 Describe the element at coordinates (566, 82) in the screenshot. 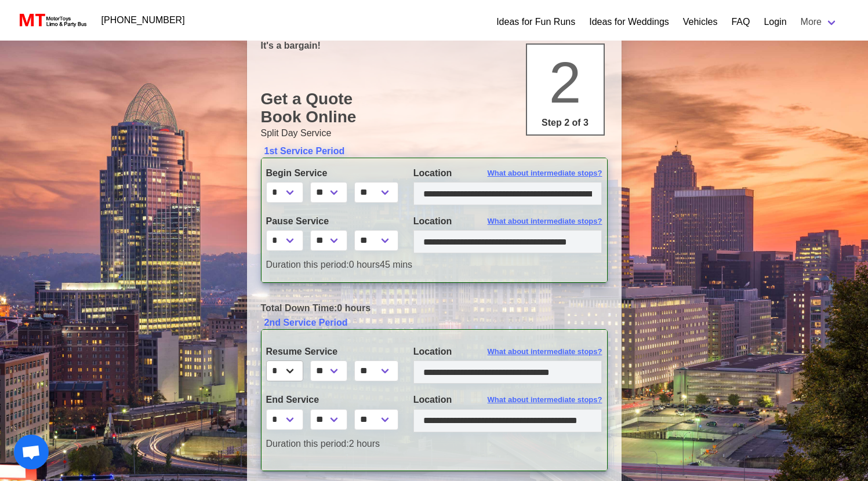

I see `span: 2` at that location.